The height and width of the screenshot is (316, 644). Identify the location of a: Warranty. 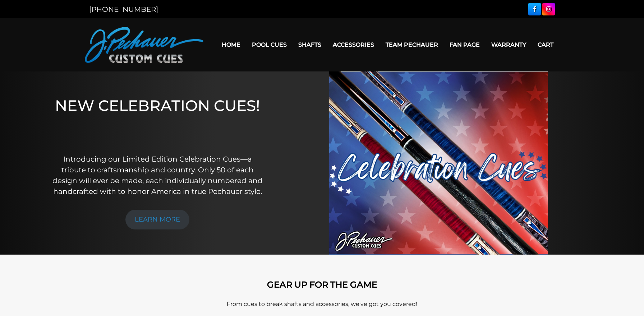
(509, 44).